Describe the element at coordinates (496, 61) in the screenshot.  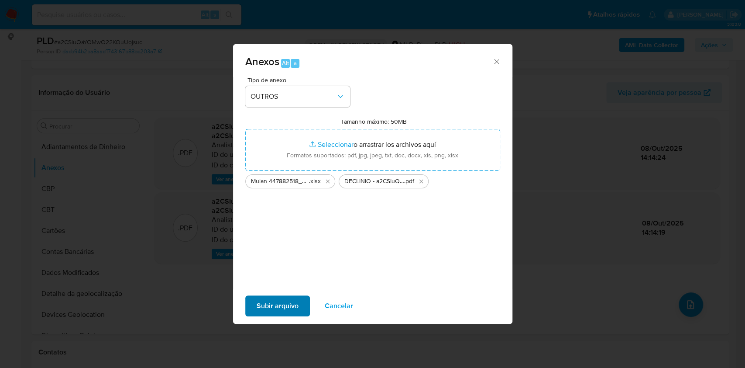
I see `button: Cerrar` at that location.